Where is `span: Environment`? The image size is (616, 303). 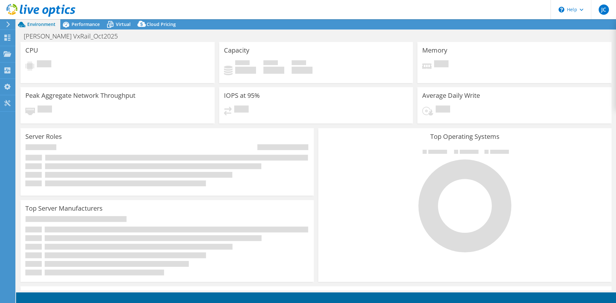
span: Environment is located at coordinates (41, 24).